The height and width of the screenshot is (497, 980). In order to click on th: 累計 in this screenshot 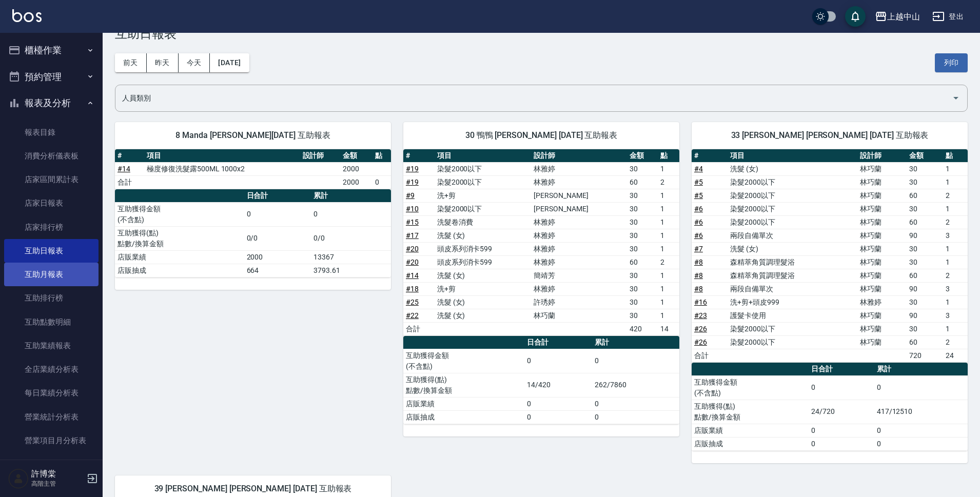, I will do `click(351, 196)`.